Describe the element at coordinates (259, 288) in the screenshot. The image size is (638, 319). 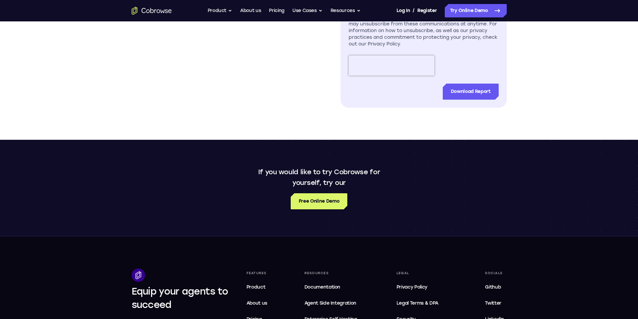
I see `a: Product` at that location.